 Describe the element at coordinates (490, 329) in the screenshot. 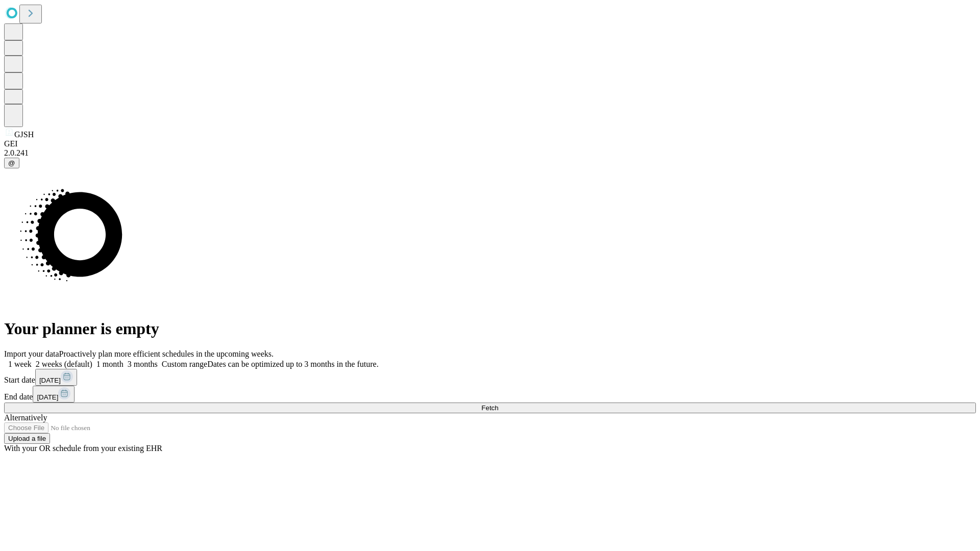

I see `h1: Your planner is empty` at that location.